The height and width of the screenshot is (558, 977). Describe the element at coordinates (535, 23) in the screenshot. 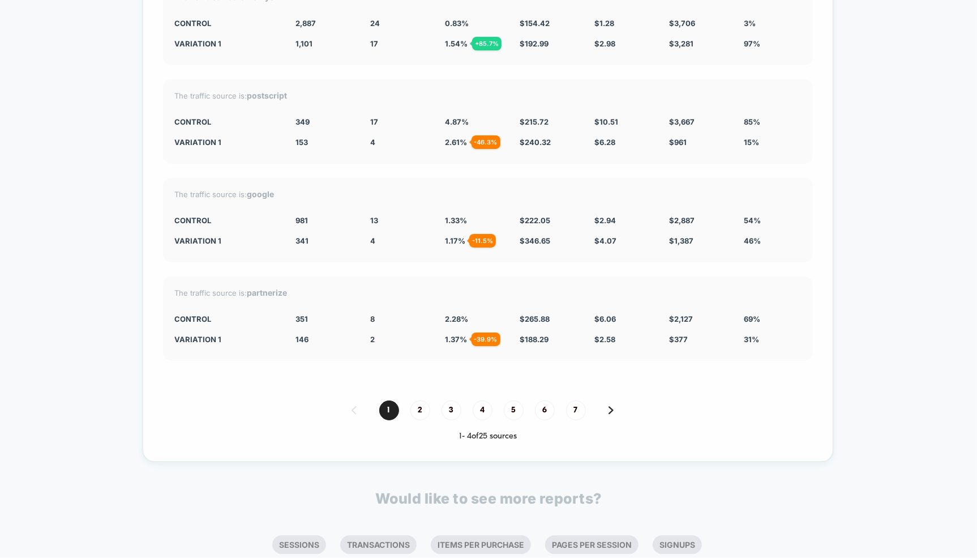

I see `span: $ 154.42` at that location.